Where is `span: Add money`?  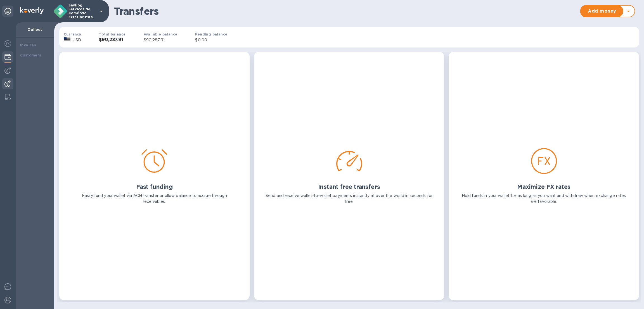 span: Add money is located at coordinates (602, 11).